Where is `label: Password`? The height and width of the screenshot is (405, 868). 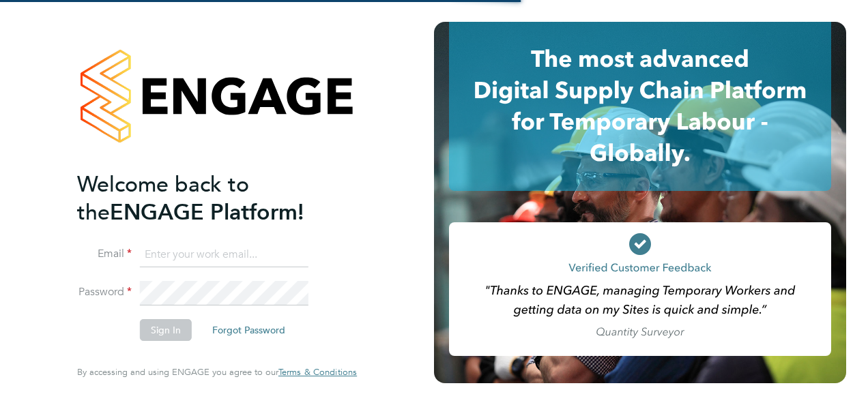
label: Password is located at coordinates (105, 292).